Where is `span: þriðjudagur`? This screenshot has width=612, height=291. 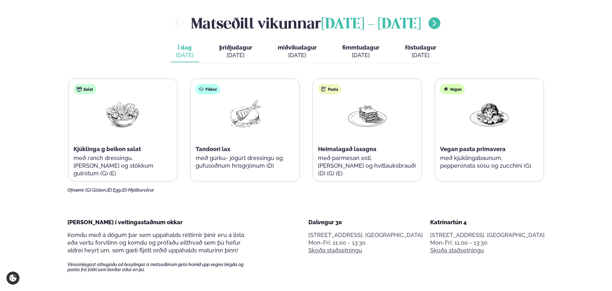
span: þriðjudagur is located at coordinates (236, 47).